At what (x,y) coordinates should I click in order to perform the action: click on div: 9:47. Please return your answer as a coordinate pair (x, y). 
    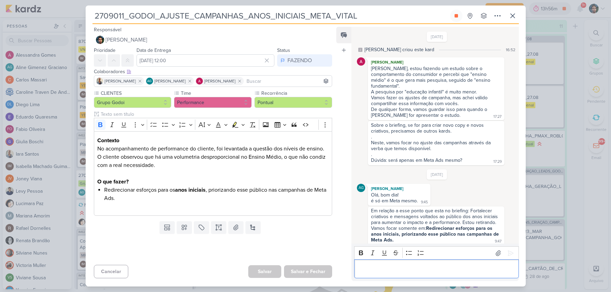
    Looking at the image, I should click on (498, 242).